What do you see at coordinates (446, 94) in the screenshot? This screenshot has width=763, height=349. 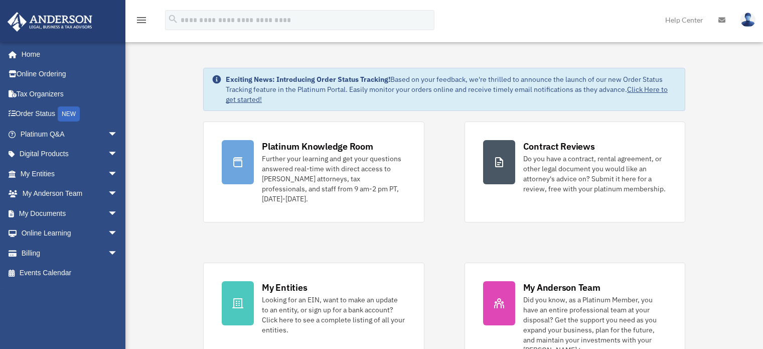 I see `a: Click Here to get started!` at bounding box center [446, 94].